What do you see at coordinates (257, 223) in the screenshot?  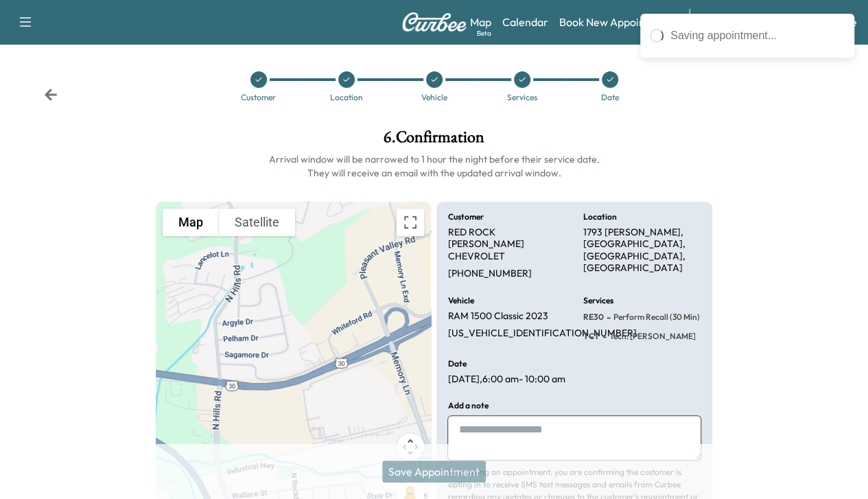 I see `button: Show satellite imagery` at bounding box center [257, 223].